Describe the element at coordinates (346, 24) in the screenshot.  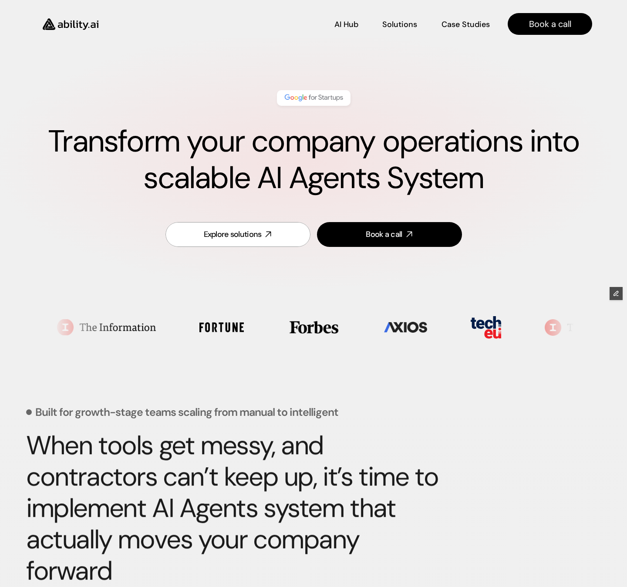
I see `a: AI Hub` at that location.